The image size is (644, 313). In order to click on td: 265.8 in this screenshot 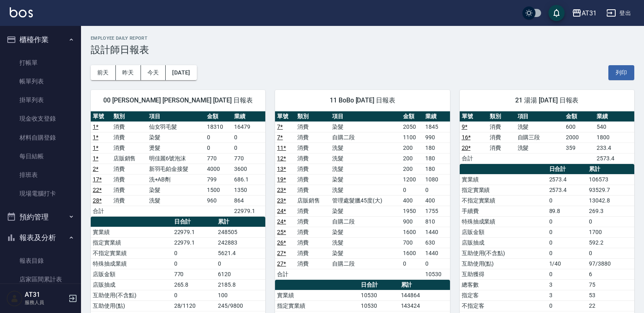, I will do `click(194, 284)`.